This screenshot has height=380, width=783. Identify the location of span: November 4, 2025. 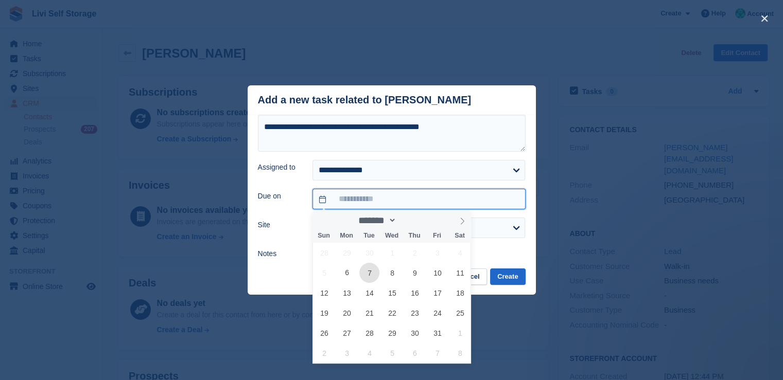
(369, 353).